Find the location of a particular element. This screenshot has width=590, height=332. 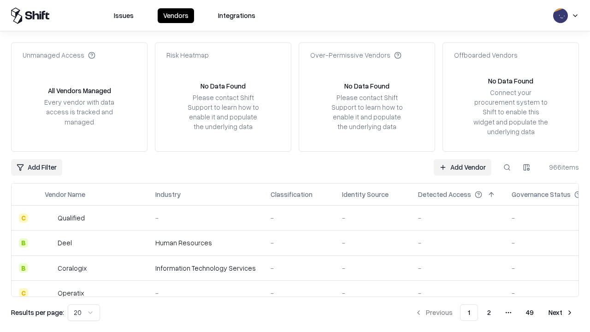

a: Add Vendor is located at coordinates (462, 167).